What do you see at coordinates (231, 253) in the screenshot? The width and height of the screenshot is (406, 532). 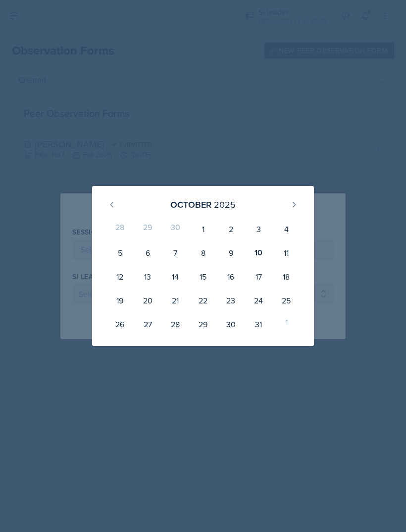 I see `div: 9` at bounding box center [231, 253].